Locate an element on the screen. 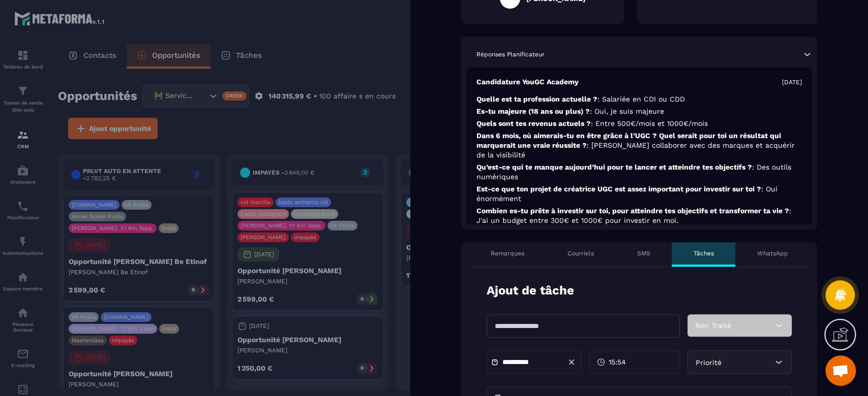 This screenshot has width=868, height=396. span: : Entre 500€/mois et 1000€/mois is located at coordinates (649, 123).